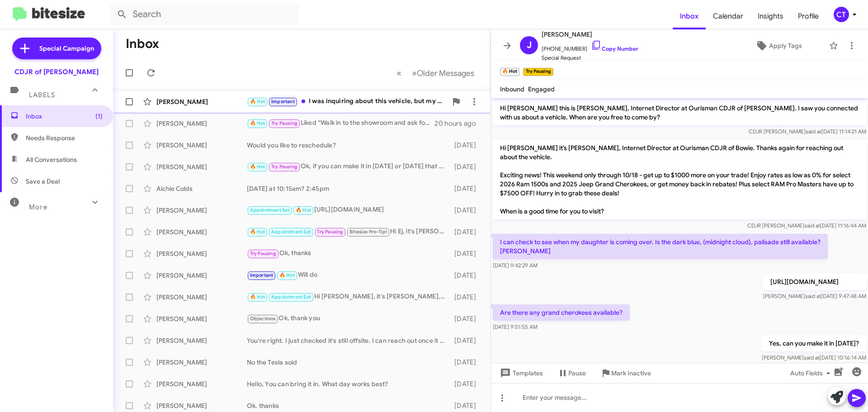  What do you see at coordinates (577, 373) in the screenshot?
I see `span: Pause` at bounding box center [577, 373].